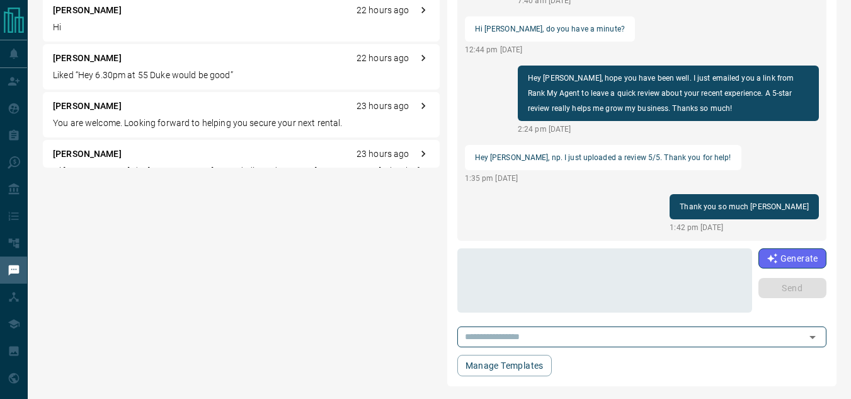 This screenshot has width=851, height=399. Describe the element at coordinates (241, 75) in the screenshot. I see `p: Liked “Hey 6.30pm at 55 Duke would be good”` at that location.